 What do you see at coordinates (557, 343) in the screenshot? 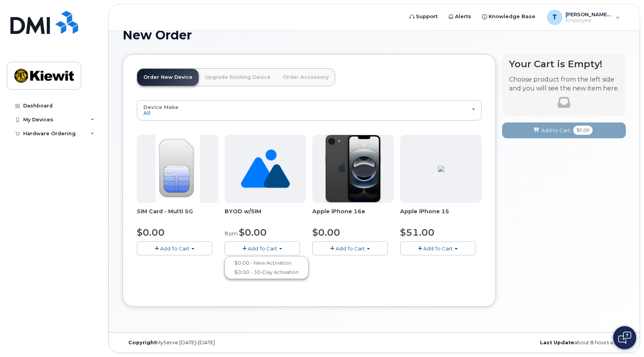
I see `strong: Last Update` at bounding box center [557, 343].